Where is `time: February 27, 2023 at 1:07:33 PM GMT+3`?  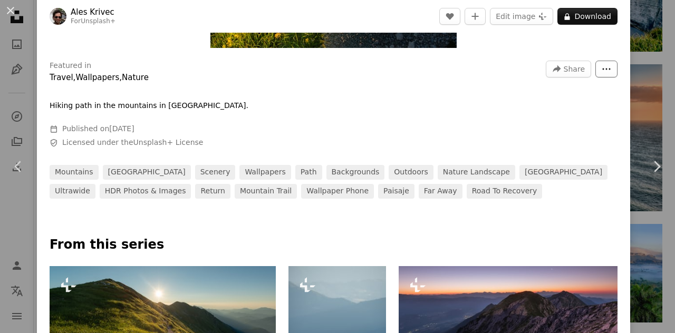 time: February 27, 2023 at 1:07:33 PM GMT+3 is located at coordinates (121, 129).